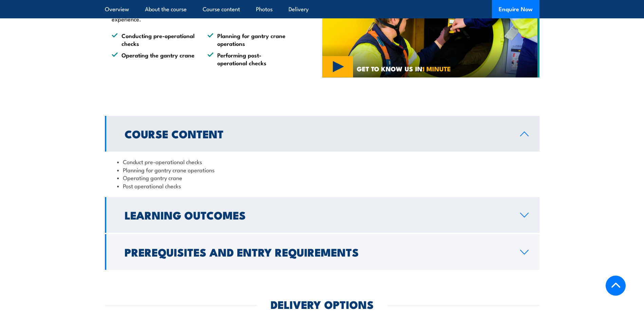 This screenshot has height=314, width=644. What do you see at coordinates (153, 39) in the screenshot?
I see `li: Conducting pre-operational checks` at bounding box center [153, 39].